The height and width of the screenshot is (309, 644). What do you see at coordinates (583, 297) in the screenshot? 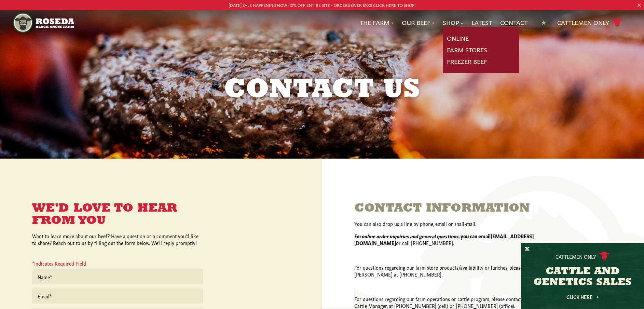
I see `a: Click Here` at bounding box center [583, 297].